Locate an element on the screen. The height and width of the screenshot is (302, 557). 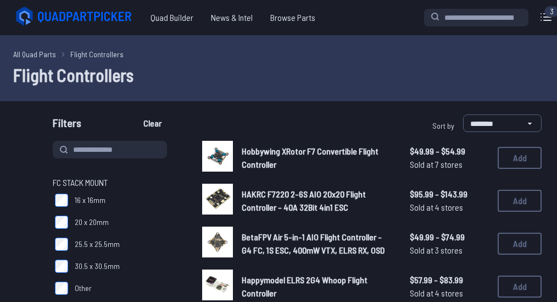
a: All Quad Parts is located at coordinates (35, 54).